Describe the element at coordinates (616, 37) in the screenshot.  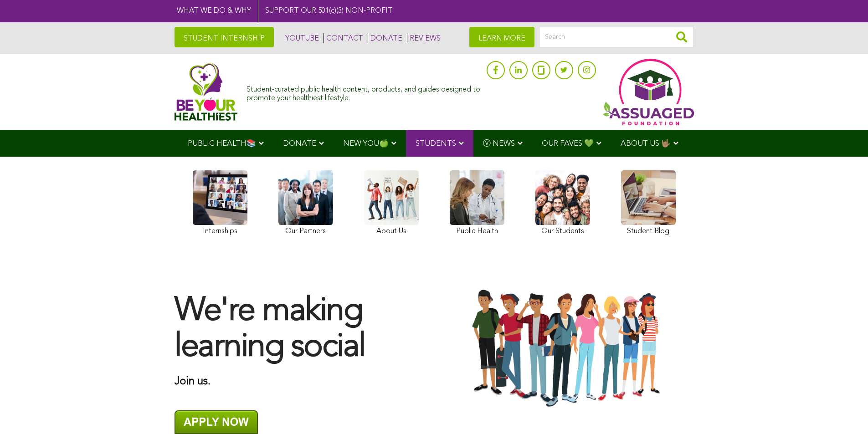
I see `input: Search` at that location.